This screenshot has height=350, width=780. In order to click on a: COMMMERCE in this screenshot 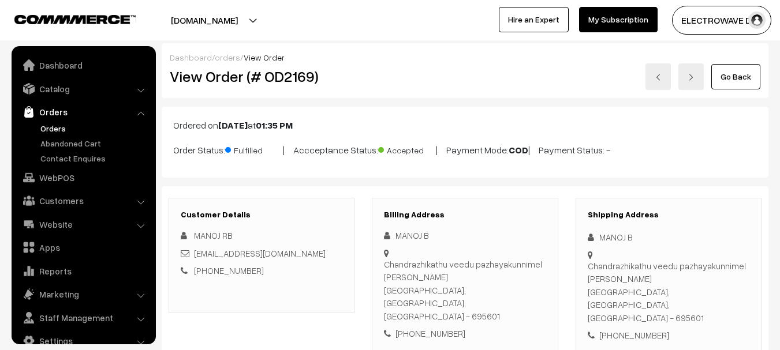, I will do `click(65, 18)`.